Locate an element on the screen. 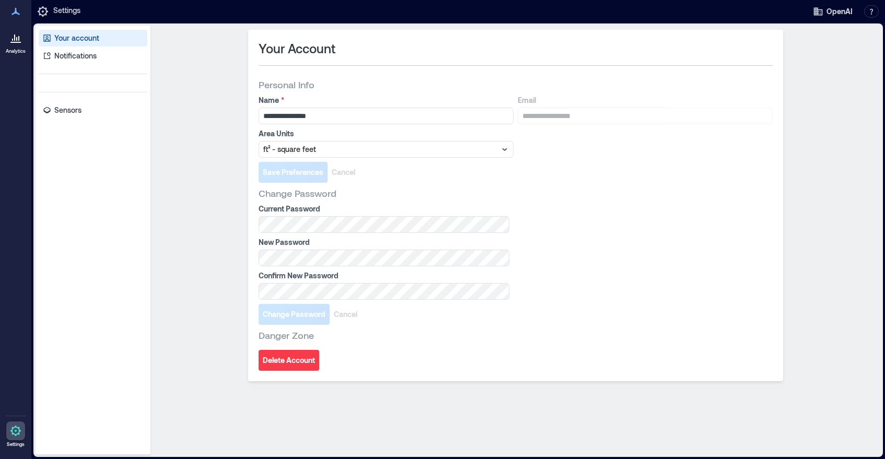 The height and width of the screenshot is (459, 885). p: Analytics is located at coordinates (16, 51).